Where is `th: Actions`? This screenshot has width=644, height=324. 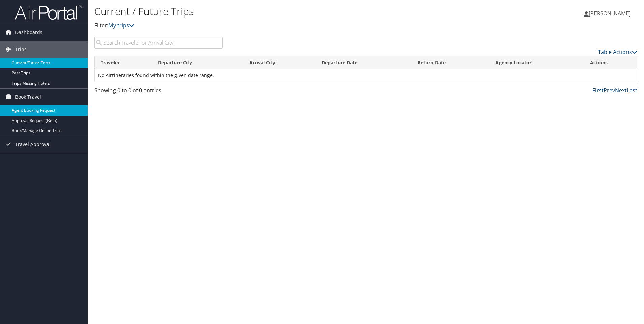
th: Actions is located at coordinates (610, 62).